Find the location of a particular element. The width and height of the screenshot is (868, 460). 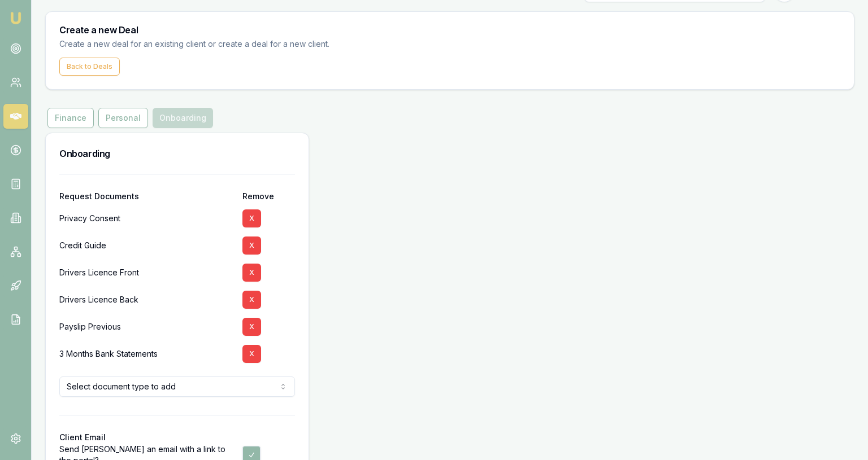

div: Payslip Previous is located at coordinates (146, 327).